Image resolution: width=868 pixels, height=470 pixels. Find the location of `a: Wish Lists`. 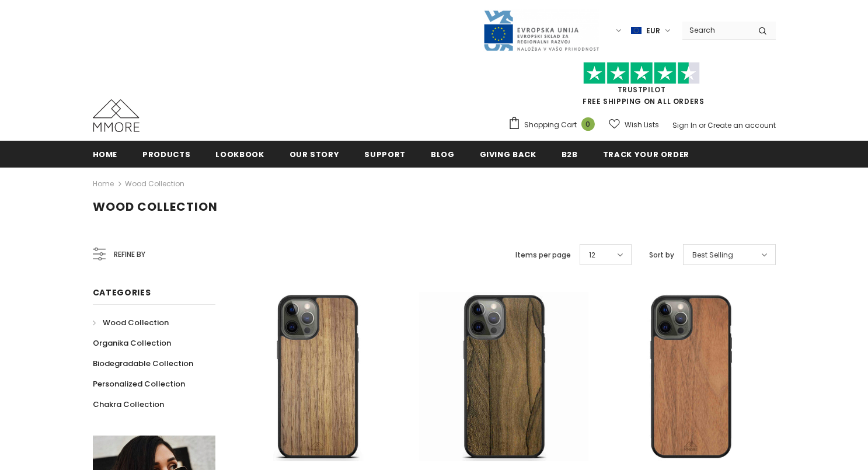

a: Wish Lists is located at coordinates (634, 124).